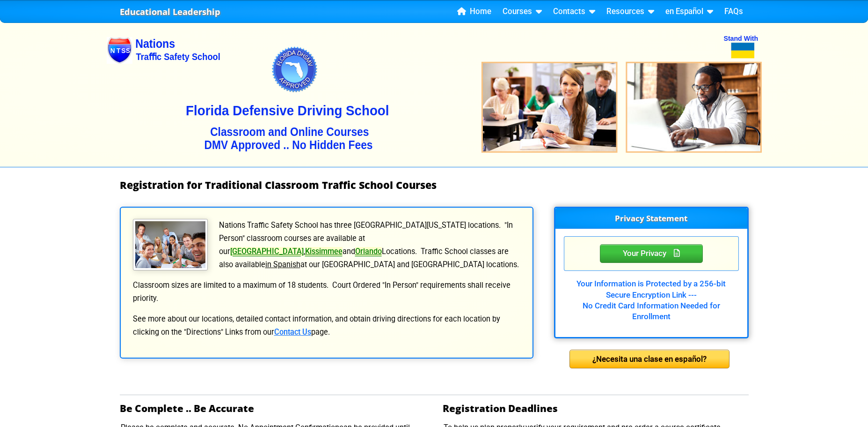 Image resolution: width=868 pixels, height=427 pixels. Describe the element at coordinates (434, 92) in the screenshot. I see `img: Nations Traffic School - Your DMV Approved Florida Traffic School` at that location.